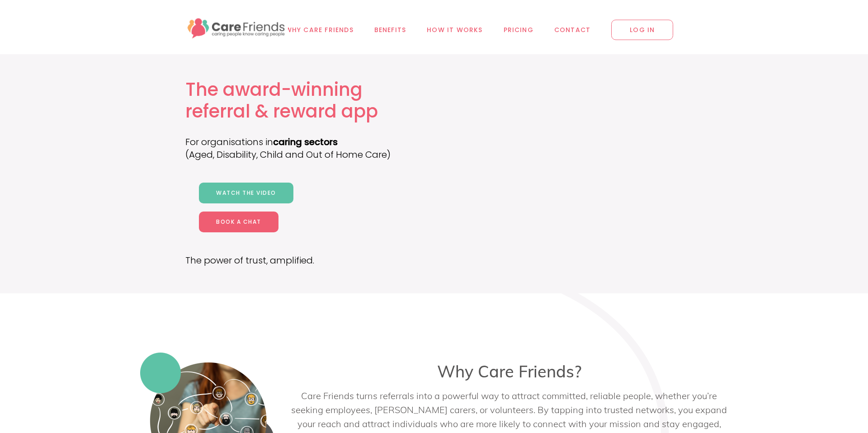 The image size is (868, 433). I want to click on b: caring sectors, so click(305, 142).